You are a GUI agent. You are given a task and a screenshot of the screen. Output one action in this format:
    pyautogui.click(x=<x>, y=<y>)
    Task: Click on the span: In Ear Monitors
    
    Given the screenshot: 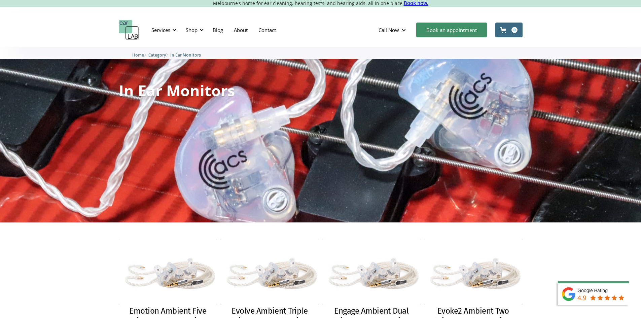 What is the action you would take?
    pyautogui.click(x=185, y=55)
    